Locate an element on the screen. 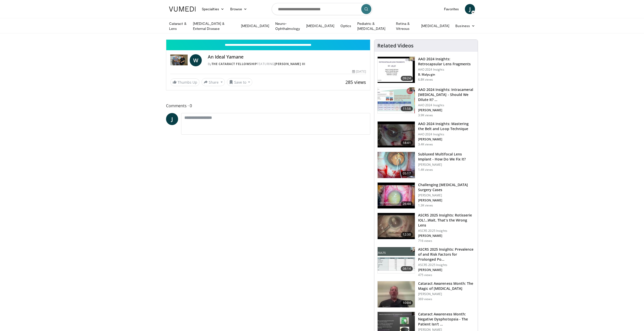 This screenshot has width=644, height=331. a: Cataract & Lens is located at coordinates (178, 26).